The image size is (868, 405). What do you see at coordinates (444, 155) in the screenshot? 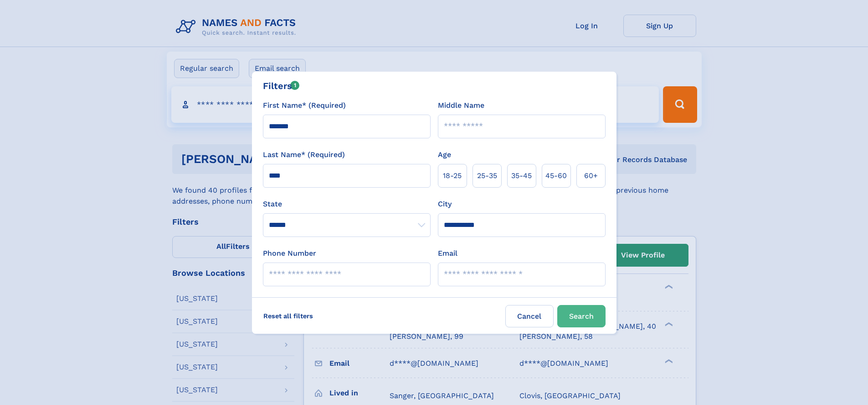
I see `label: Age` at bounding box center [444, 155].